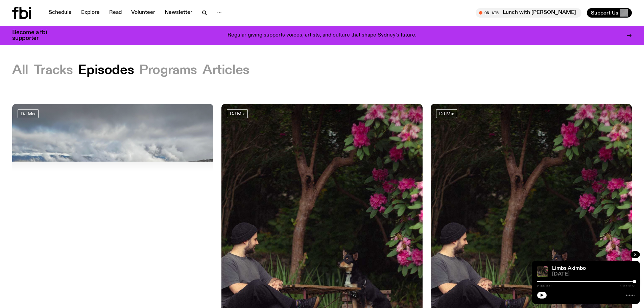 The image size is (644, 308). I want to click on button: Programs, so click(168, 70).